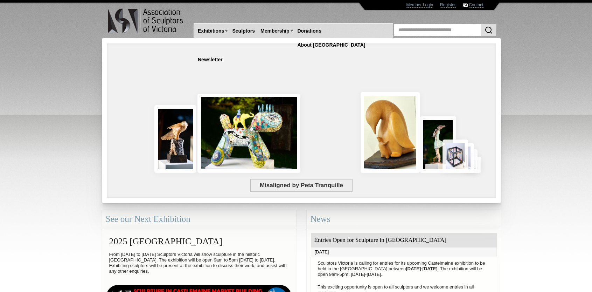 Image resolution: width=592 pixels, height=292 pixels. What do you see at coordinates (466, 5) in the screenshot?
I see `img: Contact ASV` at bounding box center [466, 5].